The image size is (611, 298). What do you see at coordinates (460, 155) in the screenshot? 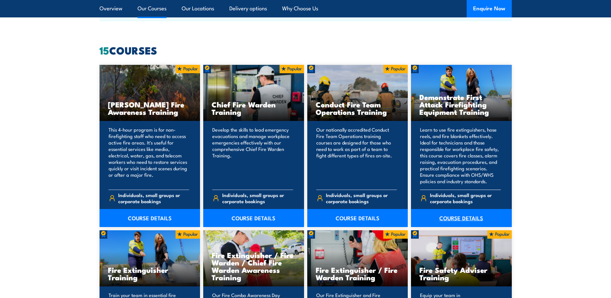
I see `p: Learn to use fire extinguishers, hose reels, and fire blankets effectively. Ideal for technicians...` at bounding box center [460, 155].